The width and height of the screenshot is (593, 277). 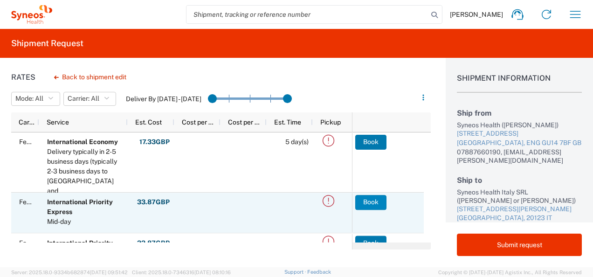 What do you see at coordinates (80, 247) in the screenshot?
I see `b: International Priority EOD` at bounding box center [80, 247].